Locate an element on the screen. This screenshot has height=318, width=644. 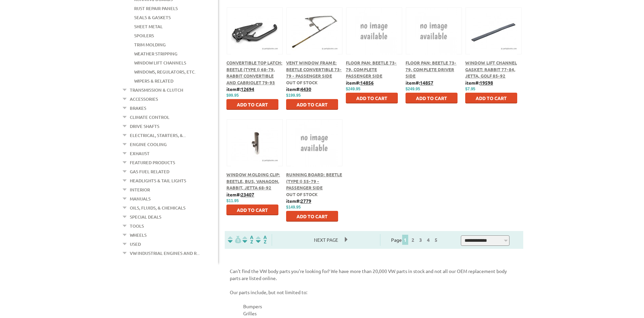
a: Tools is located at coordinates (137, 226).